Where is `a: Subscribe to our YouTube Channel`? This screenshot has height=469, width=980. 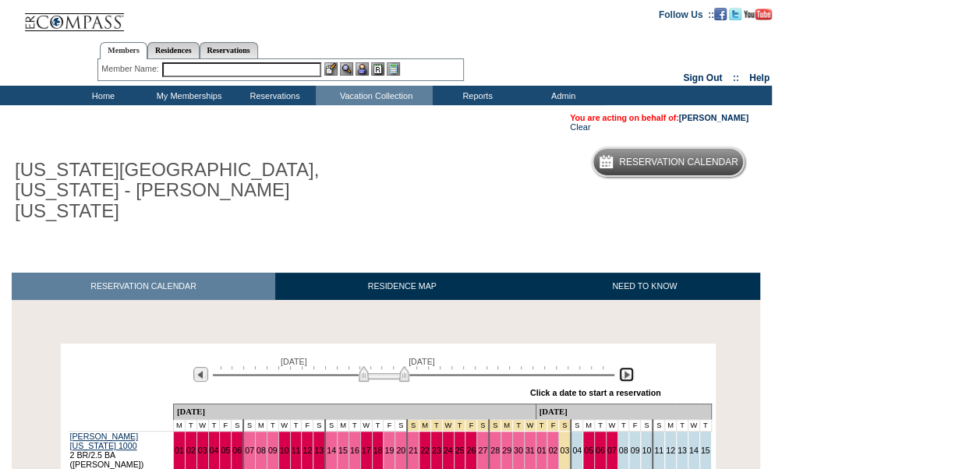
a: Subscribe to our YouTube Channel is located at coordinates (758, 13).